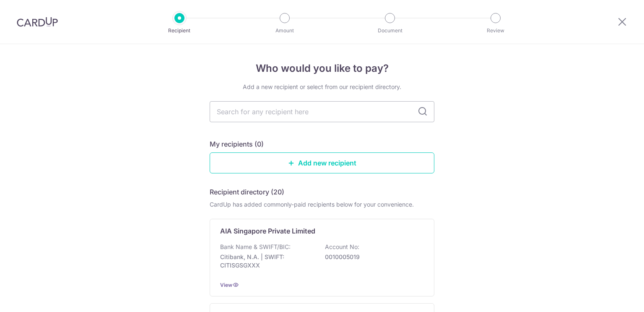  Describe the element at coordinates (268, 231) in the screenshot. I see `p: AIA Singapore Private Limited` at that location.